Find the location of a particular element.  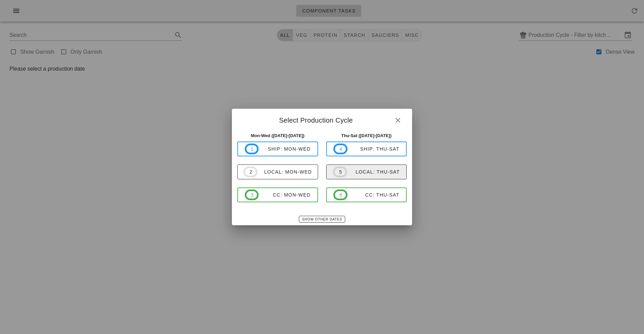

button: 6CC: Thu-Sat is located at coordinates (367, 195).